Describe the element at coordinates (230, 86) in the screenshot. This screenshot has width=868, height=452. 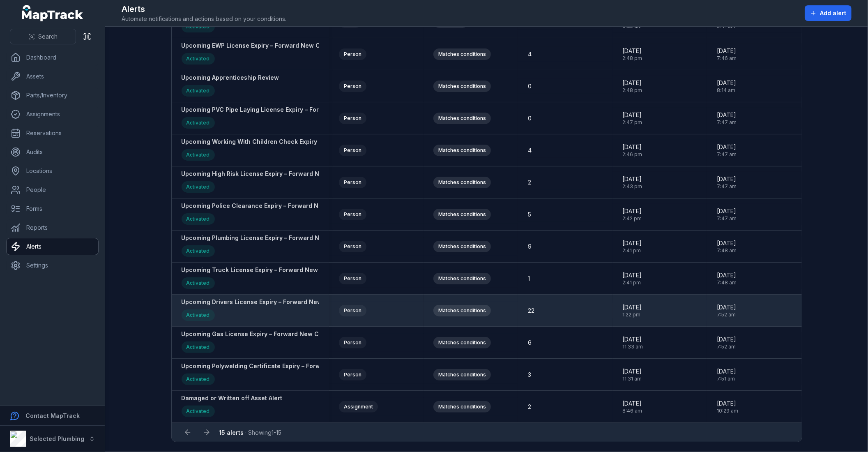
I see `a: Upcoming Apprenticeship ReviewActivated` at that location.